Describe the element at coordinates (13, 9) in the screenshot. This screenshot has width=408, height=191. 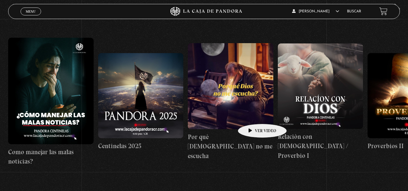
I see `button: Previous` at that location.